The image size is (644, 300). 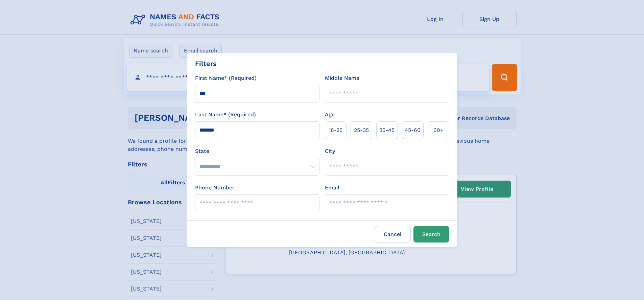 I want to click on span: 35‑45, so click(x=387, y=130).